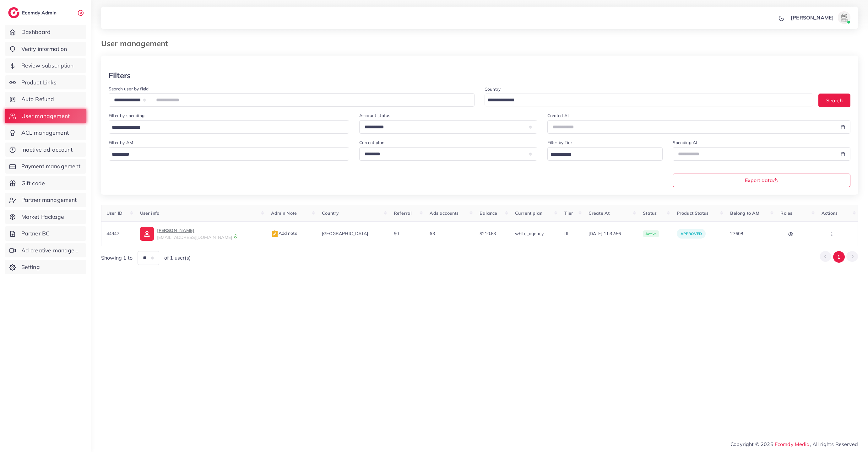 The height and width of the screenshot is (452, 868). What do you see at coordinates (744, 213) in the screenshot?
I see `span: Belong to AM` at bounding box center [744, 213].